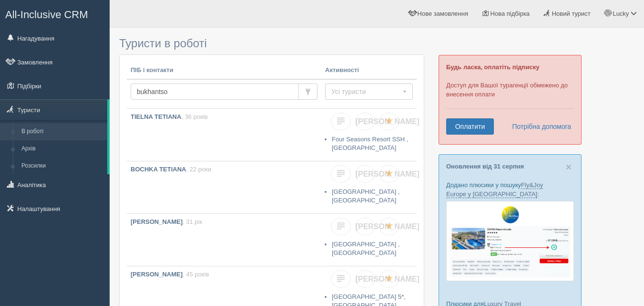 This screenshot has height=306, width=644. Describe the element at coordinates (471, 127) in the screenshot. I see `a: Оплатити` at that location.